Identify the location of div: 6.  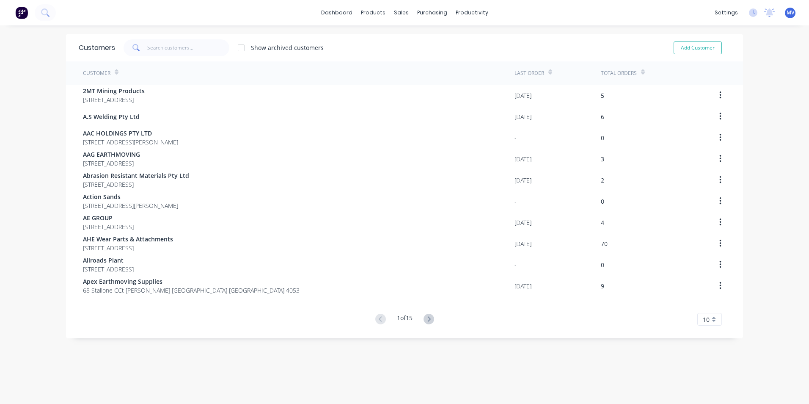
(603, 116).